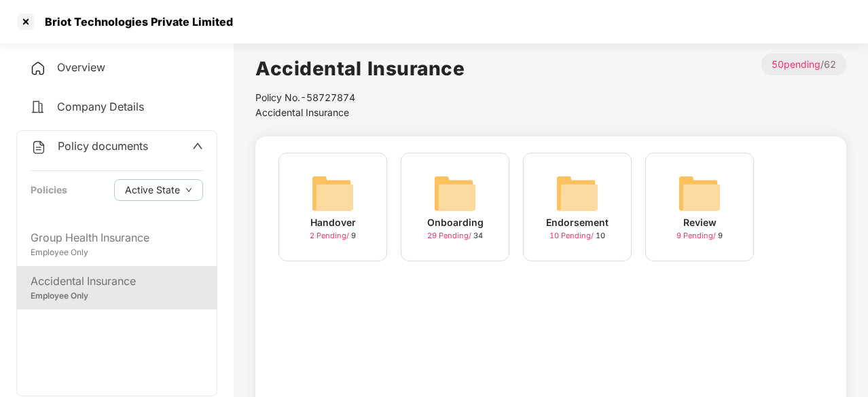 Image resolution: width=868 pixels, height=397 pixels. I want to click on div: Policies, so click(49, 190).